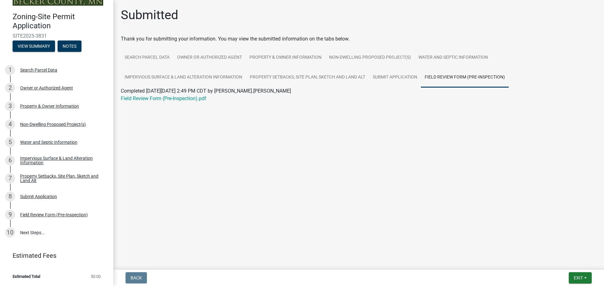  Describe the element at coordinates (57, 36) in the screenshot. I see `span: SITE2025-3831` at that location.